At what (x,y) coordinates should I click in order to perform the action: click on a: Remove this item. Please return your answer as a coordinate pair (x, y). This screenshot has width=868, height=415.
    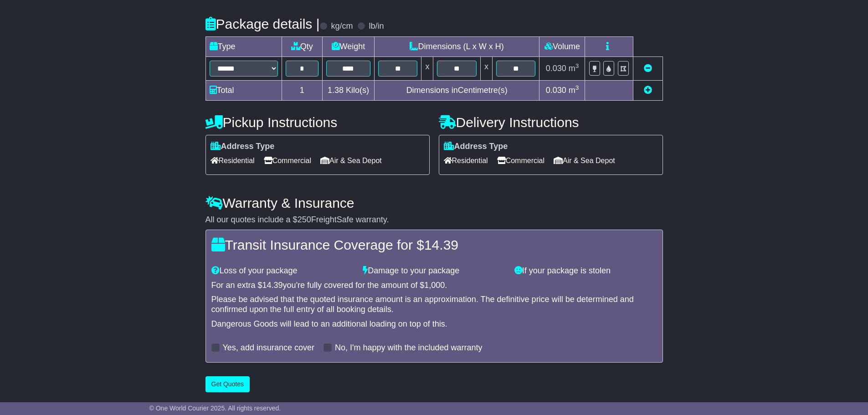
    Looking at the image, I should click on (648, 68).